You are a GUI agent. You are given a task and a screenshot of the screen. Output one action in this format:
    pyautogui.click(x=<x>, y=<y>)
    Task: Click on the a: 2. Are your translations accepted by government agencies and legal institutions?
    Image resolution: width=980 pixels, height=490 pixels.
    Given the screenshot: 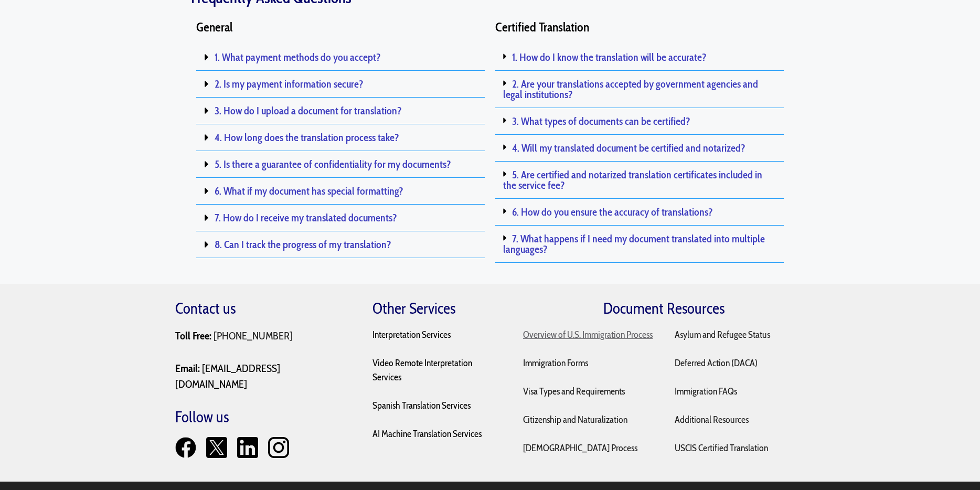 What is the action you would take?
    pyautogui.click(x=630, y=89)
    